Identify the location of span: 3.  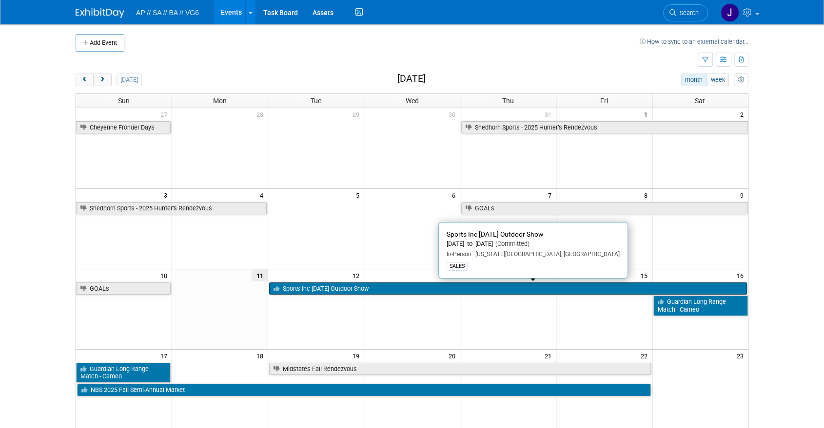
(167, 195).